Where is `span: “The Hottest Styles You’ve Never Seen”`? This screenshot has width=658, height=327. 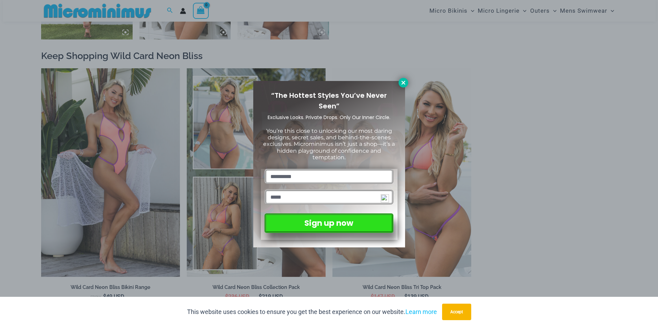
span: “The Hottest Styles You’ve Never Seen” is located at coordinates (329, 100).